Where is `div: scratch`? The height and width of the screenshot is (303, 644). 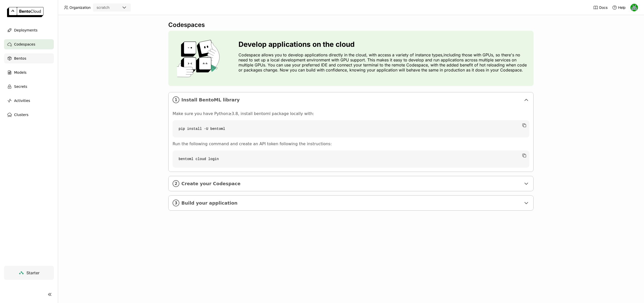
div: scratch is located at coordinates (103, 7).